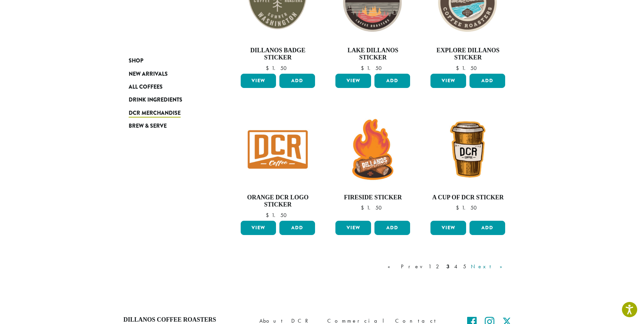  What do you see at coordinates (170, 100) in the screenshot?
I see `a: Drink Ingredients` at bounding box center [170, 100].